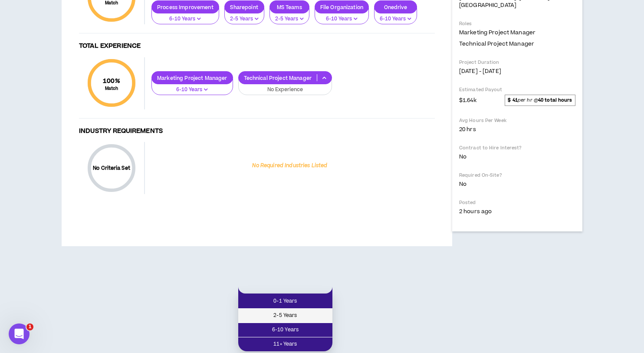 The width and height of the screenshot is (644, 353). What do you see at coordinates (112, 88) in the screenshot?
I see `small: Match` at bounding box center [112, 88].